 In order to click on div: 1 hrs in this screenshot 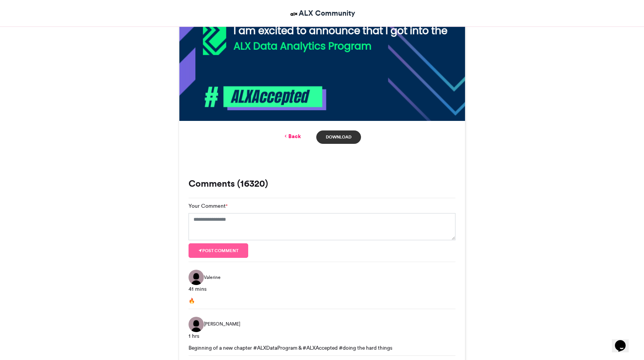, I will do `click(322, 336)`.